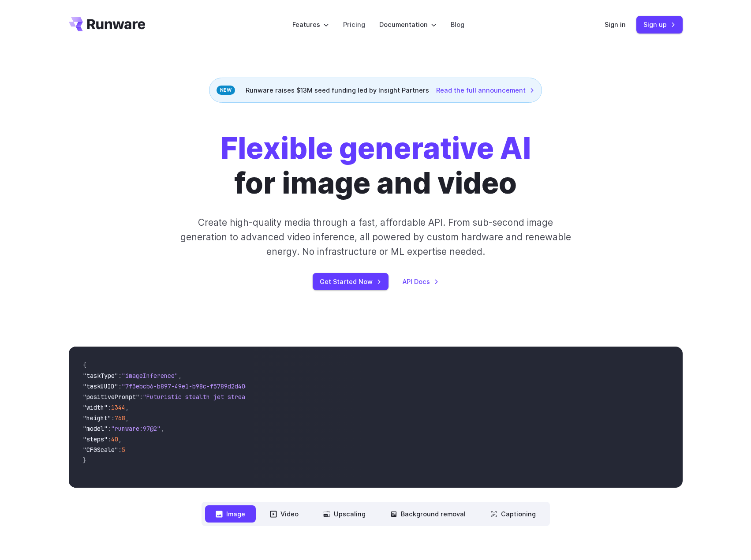 The height and width of the screenshot is (560, 751). What do you see at coordinates (376, 166) in the screenshot?
I see `h1: for image and video` at bounding box center [376, 166].